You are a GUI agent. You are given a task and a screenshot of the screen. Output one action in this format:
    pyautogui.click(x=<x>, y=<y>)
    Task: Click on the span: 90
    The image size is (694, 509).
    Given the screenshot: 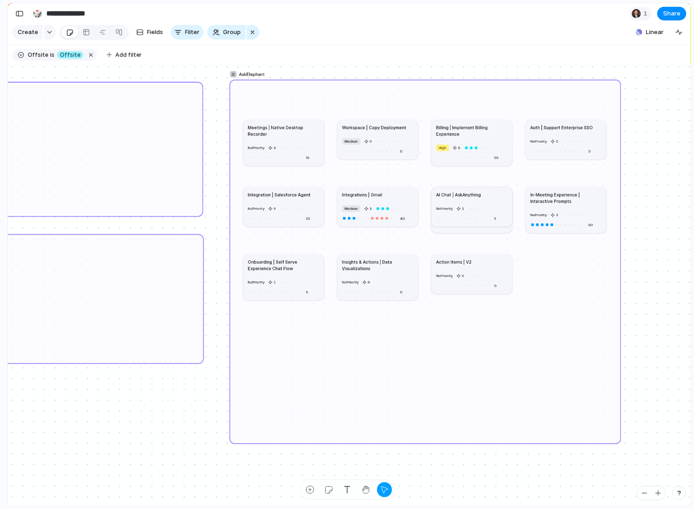 What is the action you would take?
    pyautogui.click(x=590, y=223)
    